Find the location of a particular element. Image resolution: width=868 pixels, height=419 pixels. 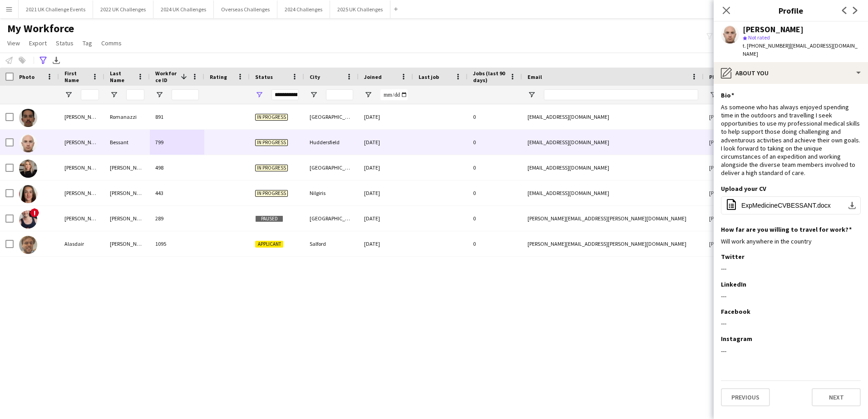

h3: How far are you willing to travel for work? is located at coordinates (786, 230).